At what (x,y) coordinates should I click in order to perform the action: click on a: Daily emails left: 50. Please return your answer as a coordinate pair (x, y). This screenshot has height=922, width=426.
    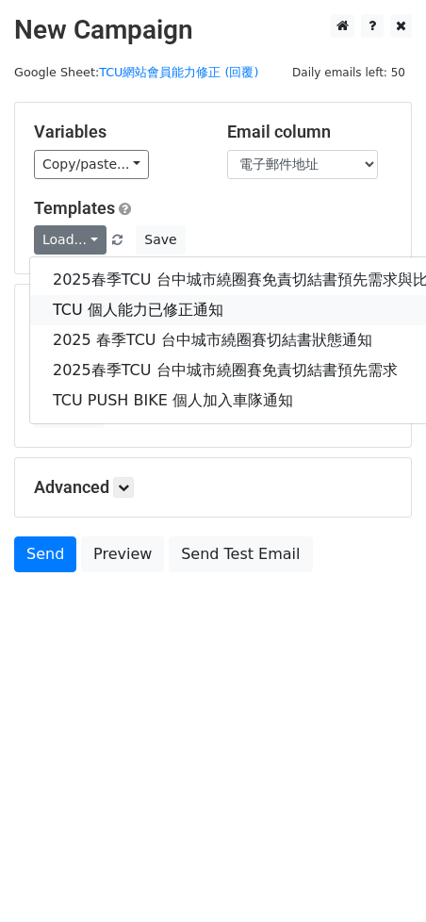
    Looking at the image, I should click on (349, 72).